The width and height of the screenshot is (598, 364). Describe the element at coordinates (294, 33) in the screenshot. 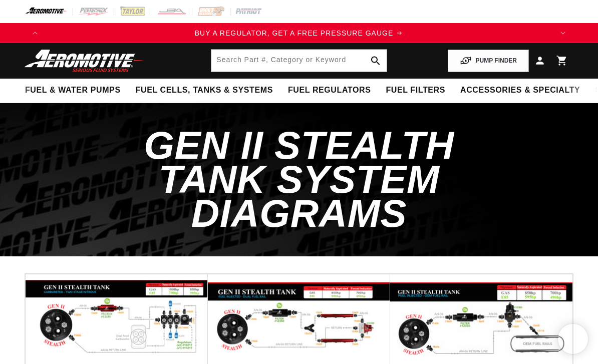

I see `span: BUY A REGULATOR, GET A FREE PRESSURE GAUGE` at that location.